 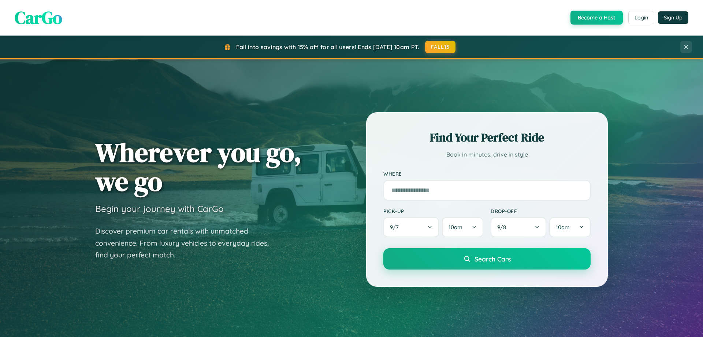 What do you see at coordinates (433, 211) in the screenshot?
I see `label: Pick-up` at bounding box center [433, 211].